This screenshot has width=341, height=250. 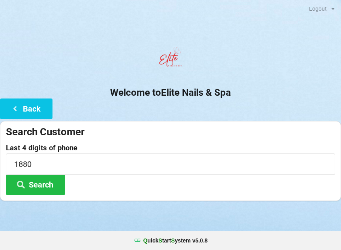 What do you see at coordinates (318, 9) in the screenshot?
I see `div: Logout` at bounding box center [318, 9].